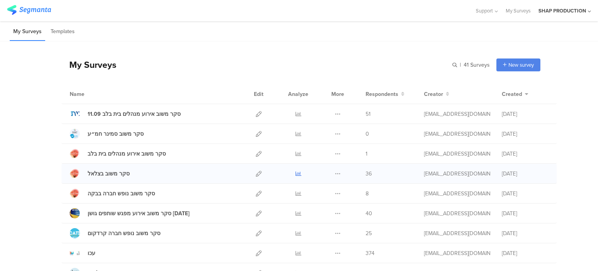 The height and width of the screenshot is (271, 598). I want to click on a: עכו, so click(83, 253).